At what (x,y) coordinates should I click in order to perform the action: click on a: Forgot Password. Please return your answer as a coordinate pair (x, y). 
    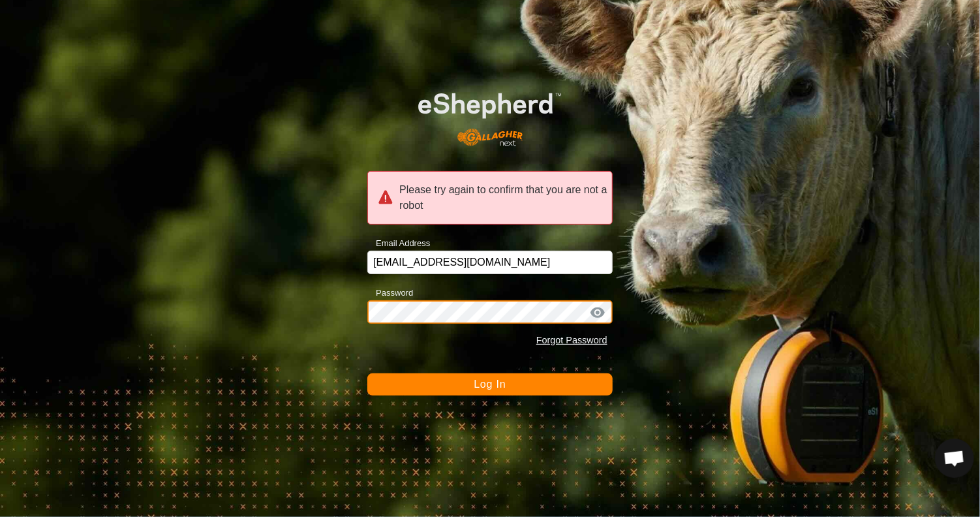
    Looking at the image, I should click on (571, 340).